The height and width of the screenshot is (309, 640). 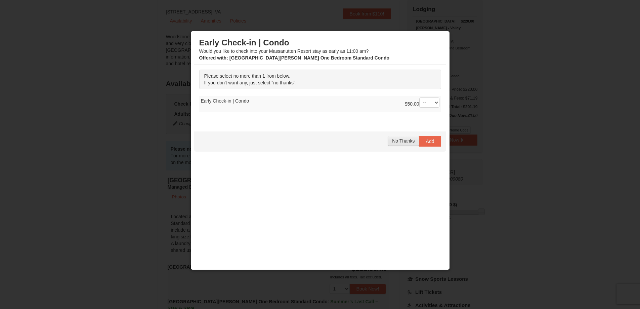 I want to click on span: If you don't want any, just select "no thanks"., so click(x=250, y=83).